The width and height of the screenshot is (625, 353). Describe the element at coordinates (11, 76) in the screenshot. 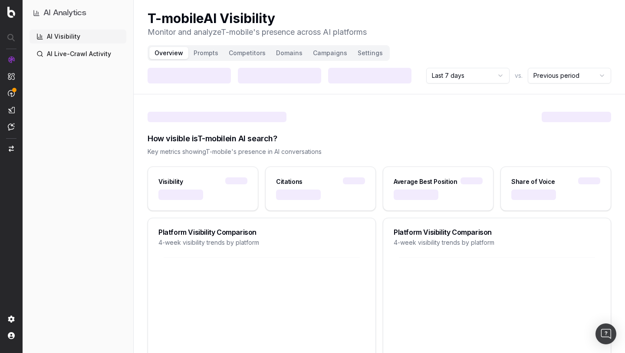

I see `img: Intelligence` at that location.